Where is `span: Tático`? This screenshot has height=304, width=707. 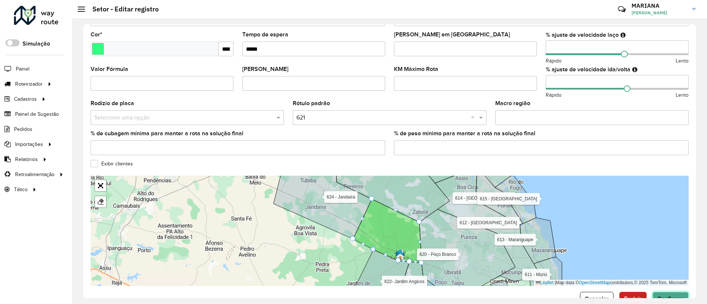
span: Tático is located at coordinates (21, 190).